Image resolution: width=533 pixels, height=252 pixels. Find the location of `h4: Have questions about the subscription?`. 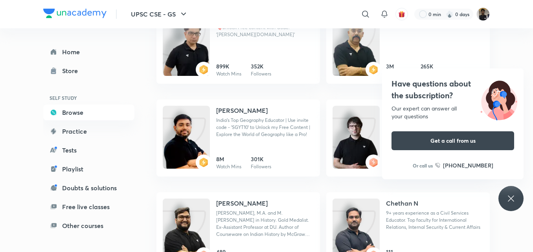

h4: Have questions about the subscription? is located at coordinates (452, 90).